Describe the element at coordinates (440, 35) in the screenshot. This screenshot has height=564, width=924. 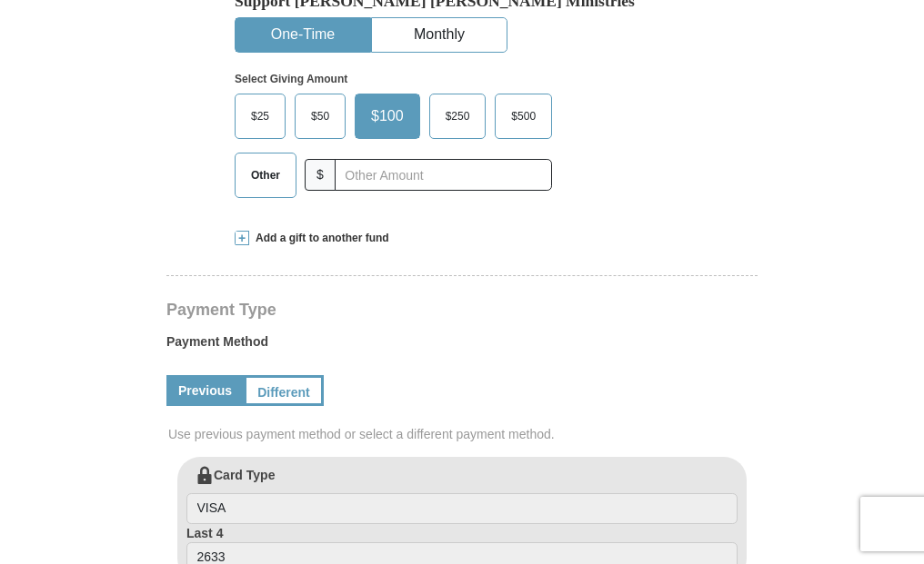
I see `button: Monthly` at that location.